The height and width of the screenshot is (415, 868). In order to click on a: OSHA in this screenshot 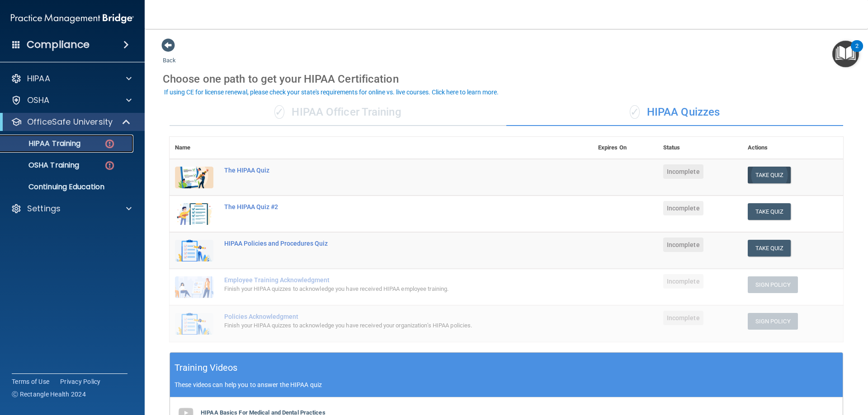, I will do `click(71, 101)`.